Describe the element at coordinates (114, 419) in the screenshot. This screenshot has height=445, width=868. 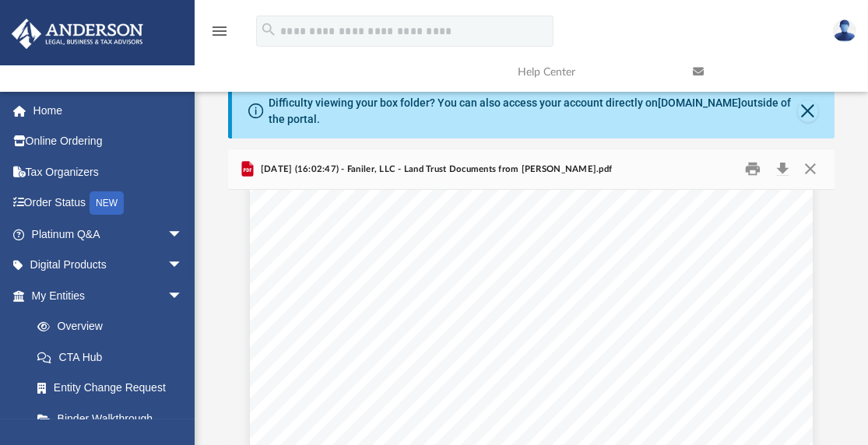
I see `a: Binder Walkthrough` at that location.